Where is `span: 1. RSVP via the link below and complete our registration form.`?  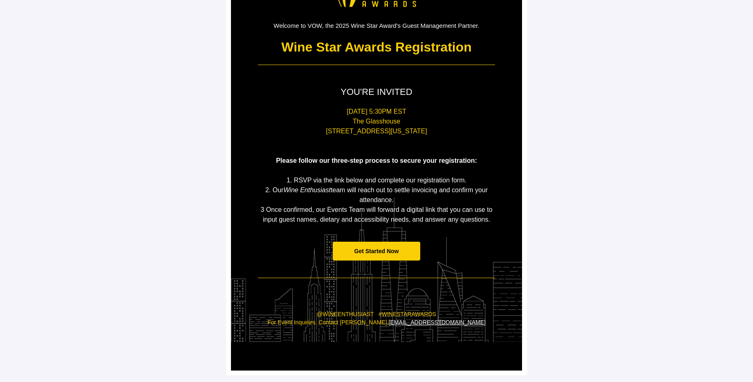 span: 1. RSVP via the link below and complete our registration form. is located at coordinates (376, 180).